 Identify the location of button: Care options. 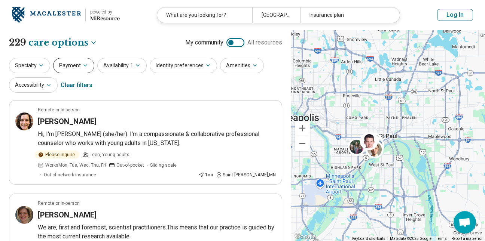
(63, 43).